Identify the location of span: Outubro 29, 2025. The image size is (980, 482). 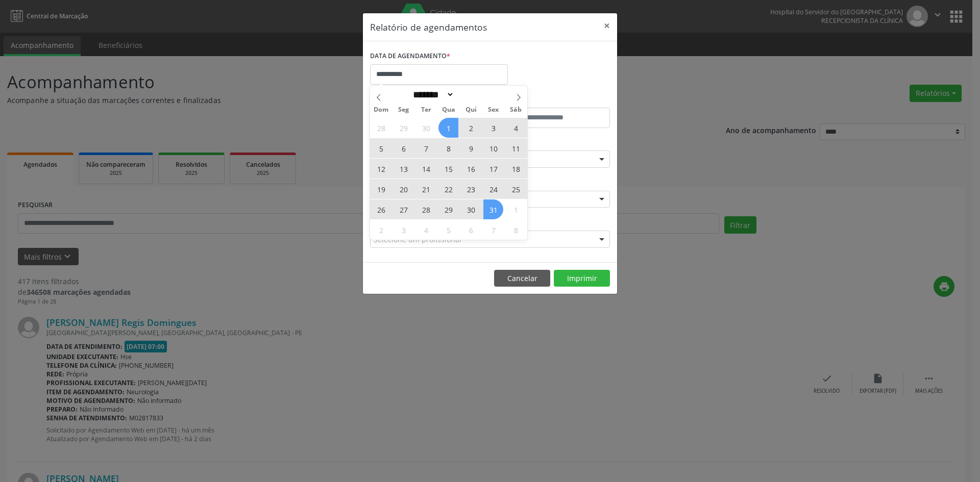
(448, 209).